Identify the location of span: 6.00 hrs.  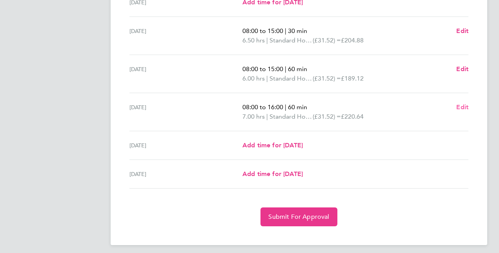
(254, 78).